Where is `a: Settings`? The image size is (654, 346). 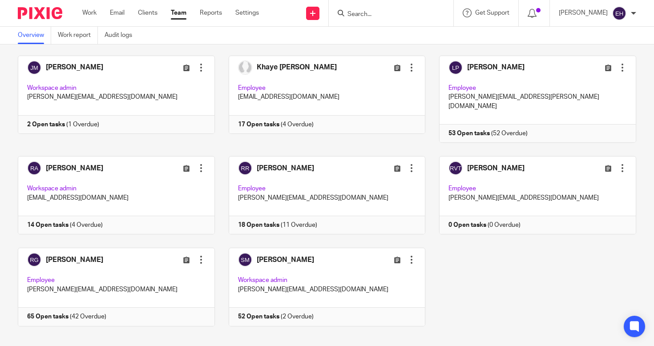 a: Settings is located at coordinates (247, 13).